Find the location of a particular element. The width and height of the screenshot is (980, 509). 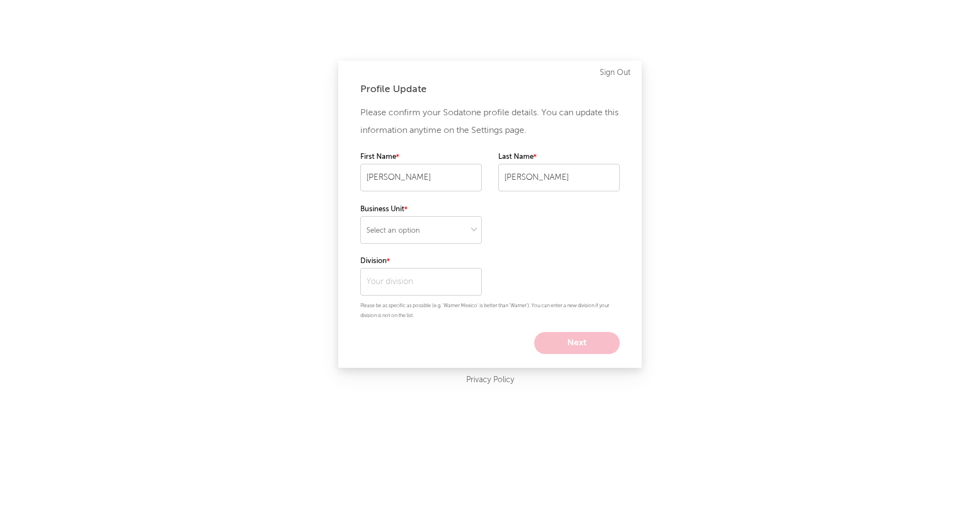

label: Division is located at coordinates (421, 261).